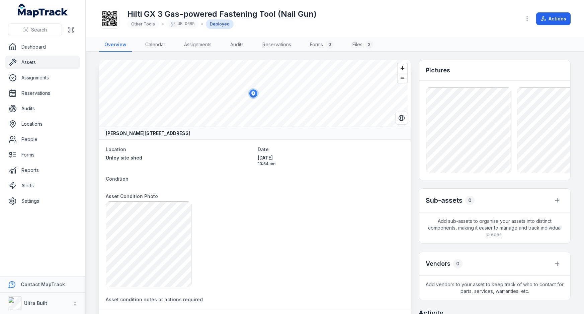 The height and width of the screenshot is (314, 584). What do you see at coordinates (43, 201) in the screenshot?
I see `a: Settings` at bounding box center [43, 201].